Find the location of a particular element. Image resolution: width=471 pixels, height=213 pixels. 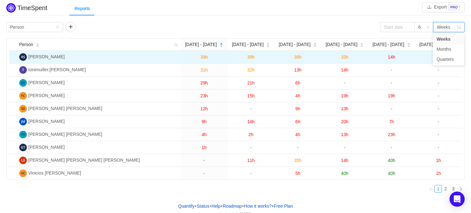

li: Quarters is located at coordinates (448, 59).